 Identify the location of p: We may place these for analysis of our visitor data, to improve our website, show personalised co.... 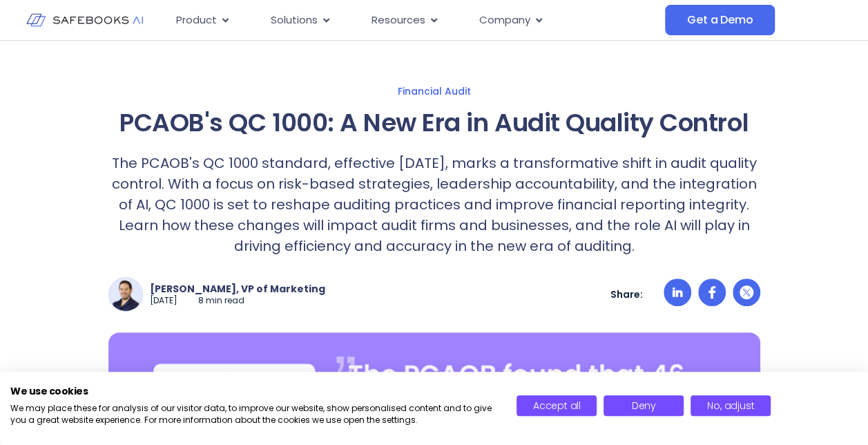
(252, 414).